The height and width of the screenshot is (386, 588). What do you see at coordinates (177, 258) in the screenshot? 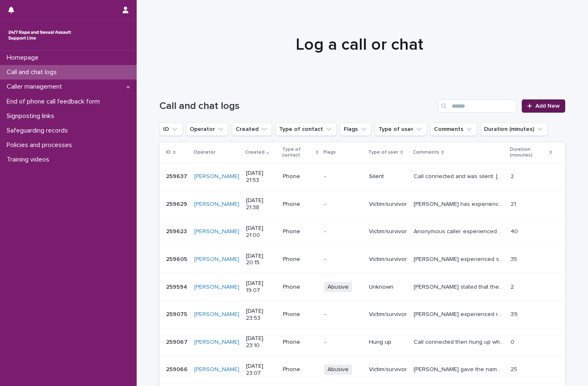
I see `p: 259605` at bounding box center [177, 258].